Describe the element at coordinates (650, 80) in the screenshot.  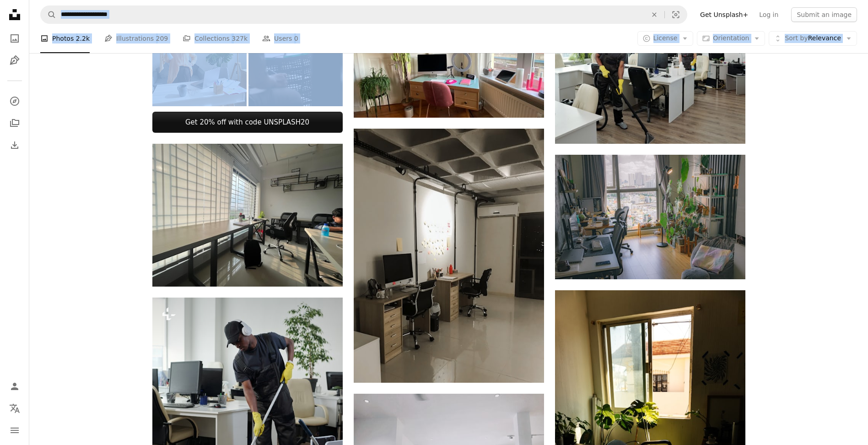
I see `a: Two young workers of contemporary cleaning service company in coveralls and gloves carrying out t...` at that location.